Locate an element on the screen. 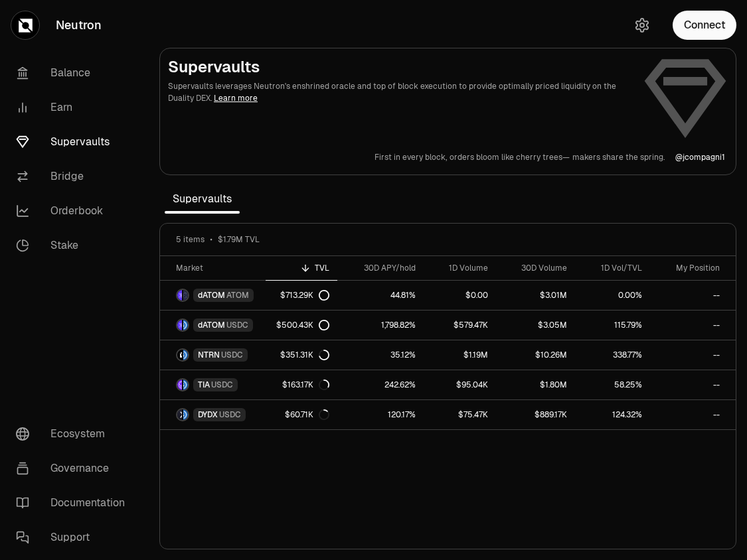 This screenshot has height=560, width=747. a: 338.77% is located at coordinates (612, 355).